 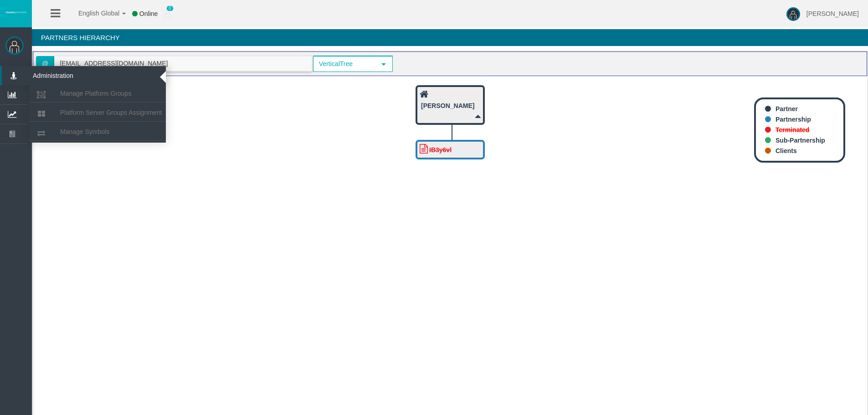 What do you see at coordinates (184, 63) in the screenshot?
I see `input: Search partner...` at bounding box center [184, 63].